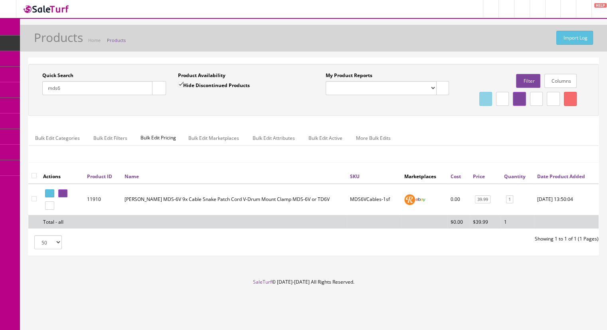 Image resolution: width=607 pixels, height=330 pixels. I want to click on label: Hide Discontinued Products, so click(214, 85).